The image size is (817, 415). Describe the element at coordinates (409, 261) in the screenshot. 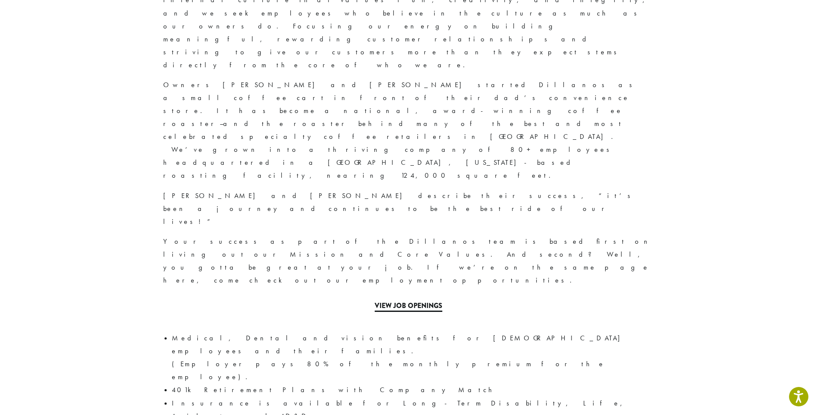

I see `p: Your success as part of the Dillanos team is based first on living out our Mission and Core Value...` at that location.